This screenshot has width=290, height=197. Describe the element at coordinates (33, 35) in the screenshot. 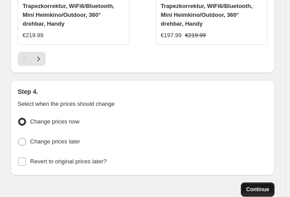

I see `div: €219.99` at that location.